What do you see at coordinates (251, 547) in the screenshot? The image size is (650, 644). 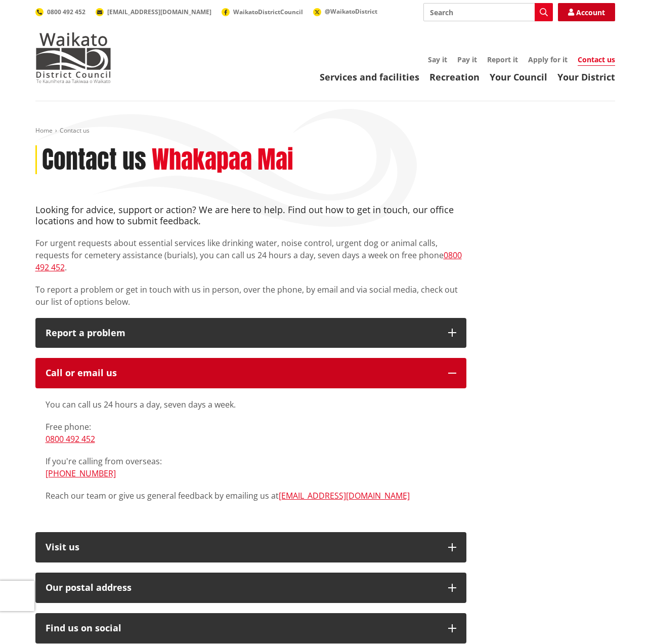 I see `button: Visit us` at bounding box center [251, 547].